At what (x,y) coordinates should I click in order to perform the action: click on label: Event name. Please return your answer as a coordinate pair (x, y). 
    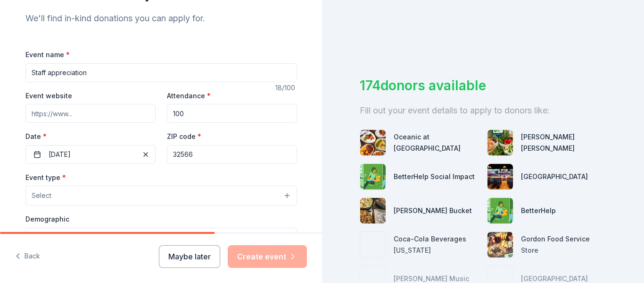
    Looking at the image, I should click on (48, 55).